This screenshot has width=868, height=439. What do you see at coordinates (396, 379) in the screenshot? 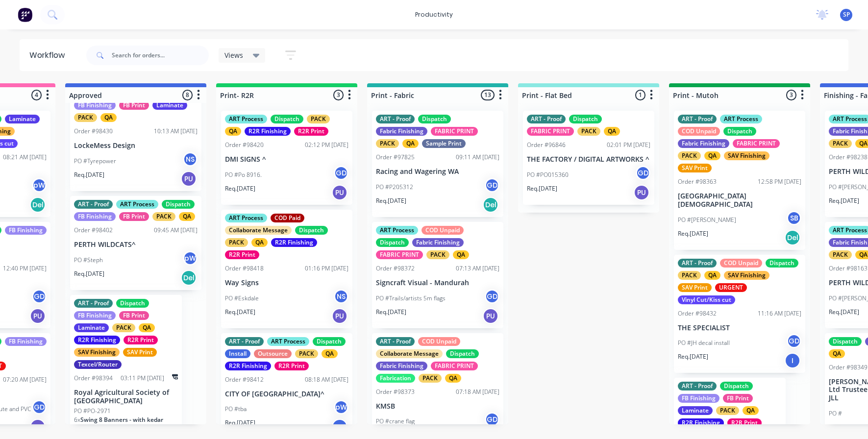
I see `div: Fabrication` at bounding box center [396, 379].